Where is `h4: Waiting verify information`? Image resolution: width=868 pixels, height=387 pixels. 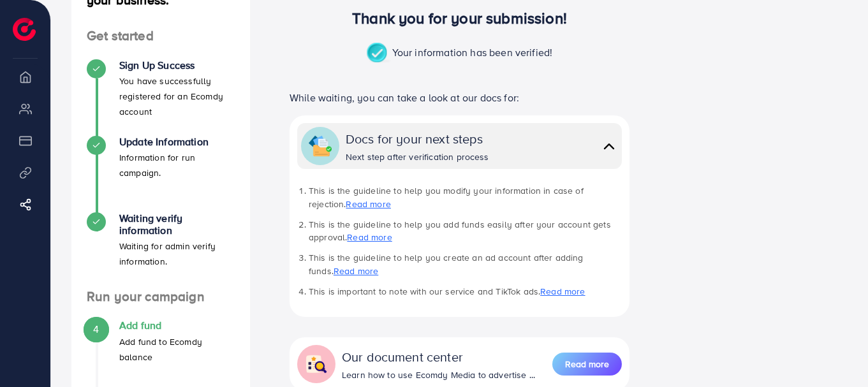 h4: Waiting verify information is located at coordinates (177, 225).